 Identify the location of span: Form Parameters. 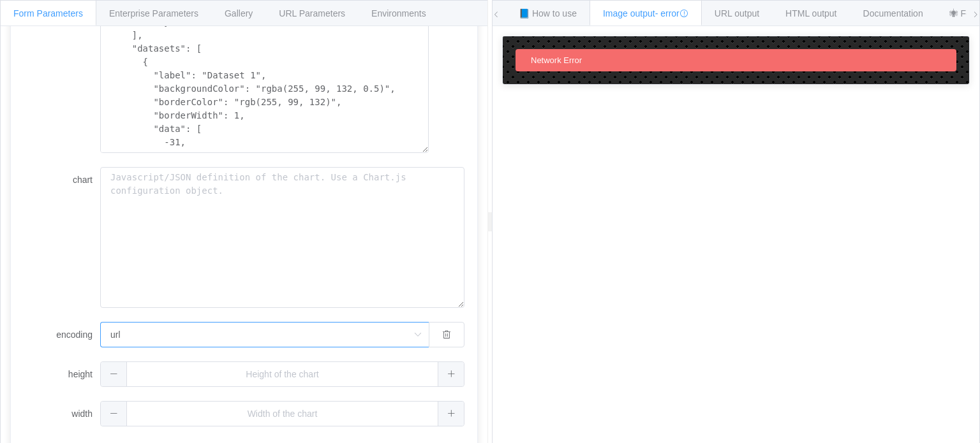
(47, 13).